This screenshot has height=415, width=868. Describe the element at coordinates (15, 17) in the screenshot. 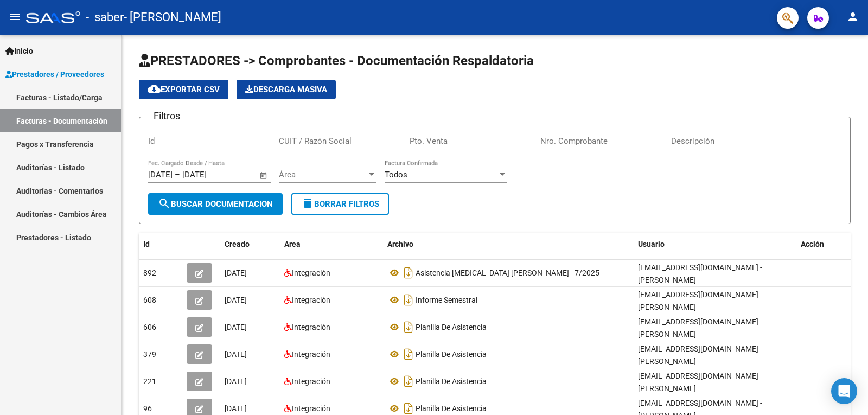

I see `mat-icon: menu` at that location.